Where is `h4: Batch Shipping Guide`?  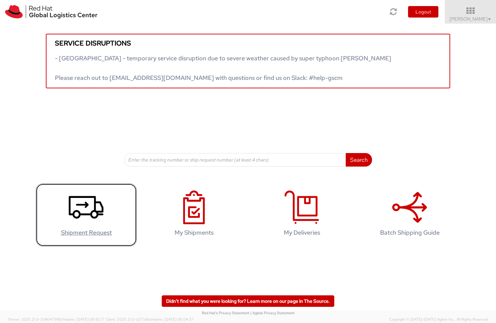
h4: Batch Shipping Guide is located at coordinates (410, 233).